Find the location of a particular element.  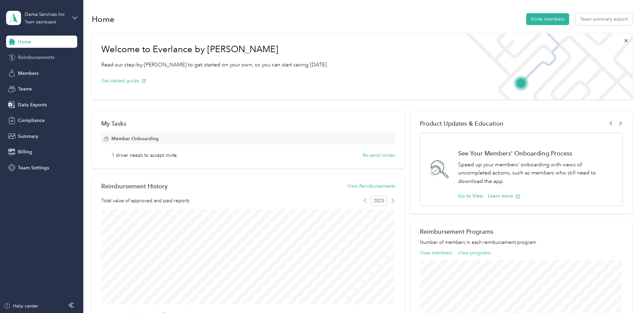

span: Billing is located at coordinates (25, 152).